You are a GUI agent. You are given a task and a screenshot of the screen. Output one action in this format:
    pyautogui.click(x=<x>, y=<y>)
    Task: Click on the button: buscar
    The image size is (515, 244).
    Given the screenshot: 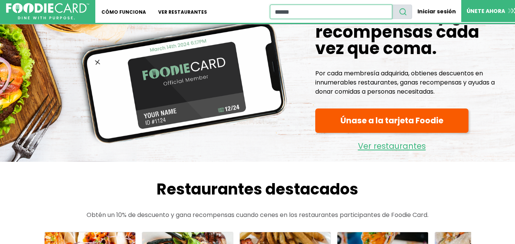 What is the action you would take?
    pyautogui.click(x=402, y=12)
    